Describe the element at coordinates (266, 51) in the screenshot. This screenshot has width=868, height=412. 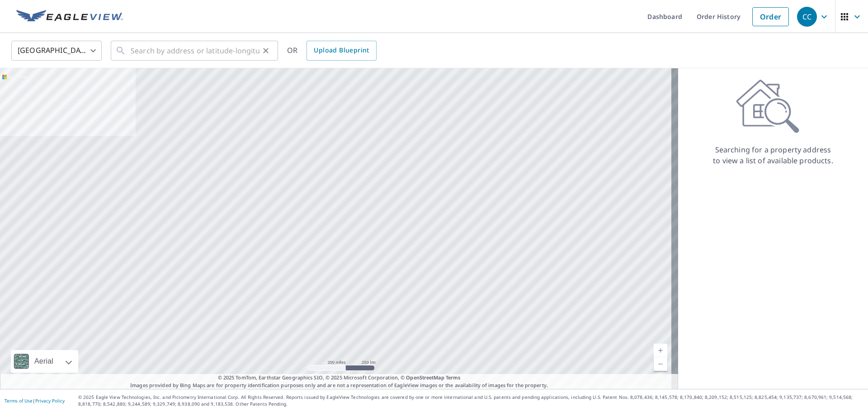
I see `button: Clear` at that location.